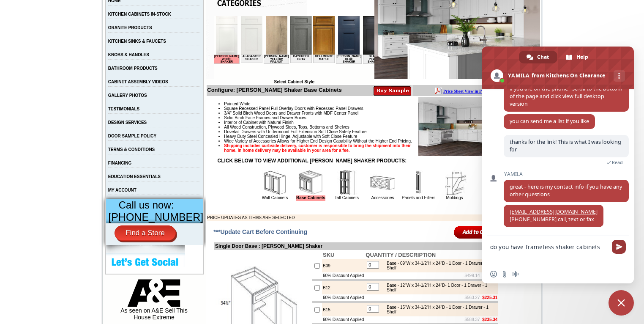  Describe the element at coordinates (419, 198) in the screenshot. I see `a: Panels and Fillers` at that location.